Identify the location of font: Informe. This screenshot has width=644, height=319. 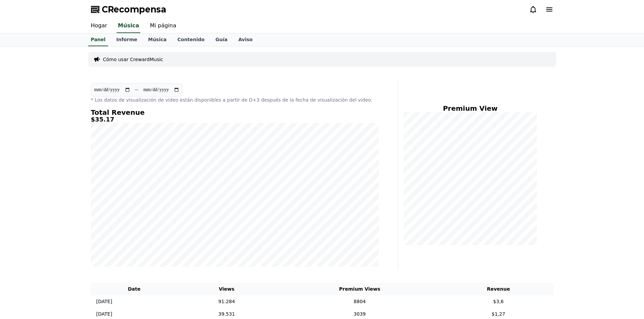
(127, 40).